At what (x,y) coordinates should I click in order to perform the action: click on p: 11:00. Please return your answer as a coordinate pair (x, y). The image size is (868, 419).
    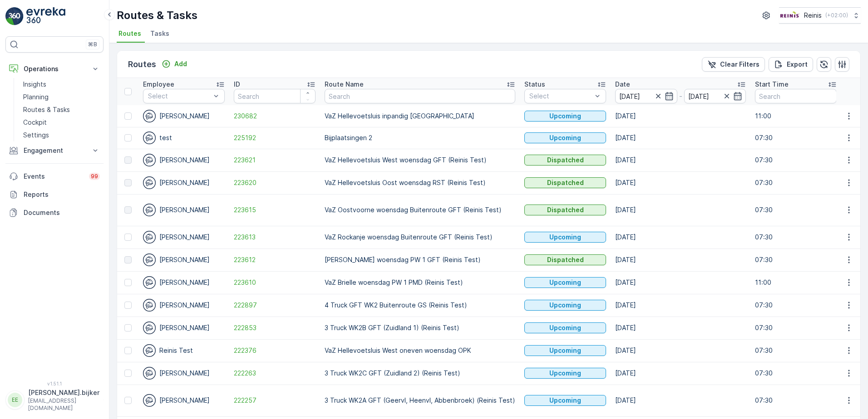
    Looking at the image, I should click on (796, 116).